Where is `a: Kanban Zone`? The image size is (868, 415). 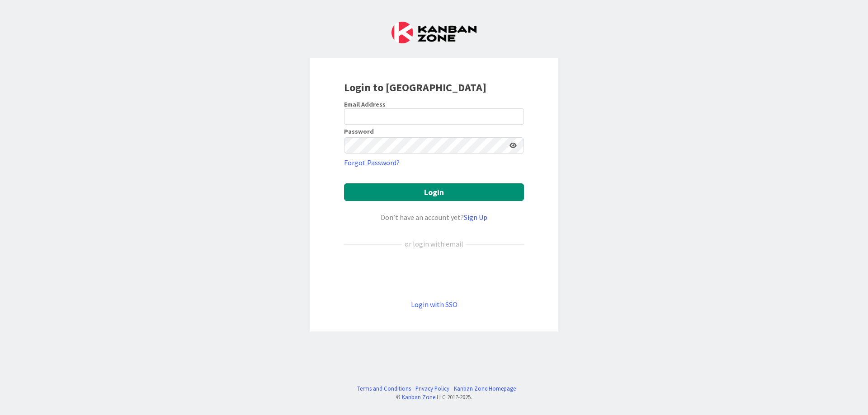
a: Kanban Zone is located at coordinates (418, 397).